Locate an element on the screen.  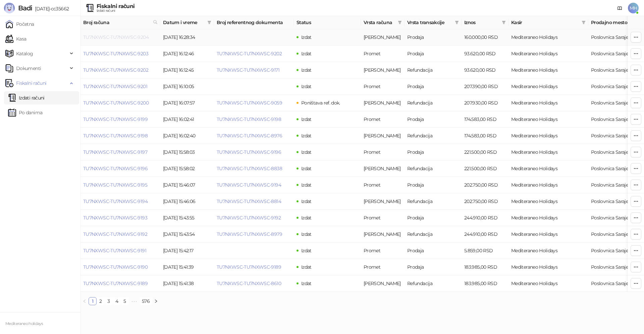
div: Fiskalni računi is located at coordinates (116, 6).